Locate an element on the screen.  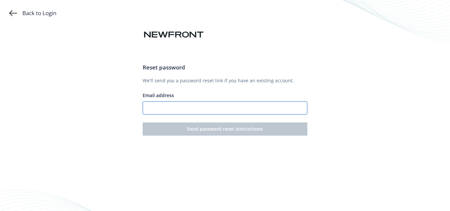
span: Send password reset instructions is located at coordinates (225, 129).